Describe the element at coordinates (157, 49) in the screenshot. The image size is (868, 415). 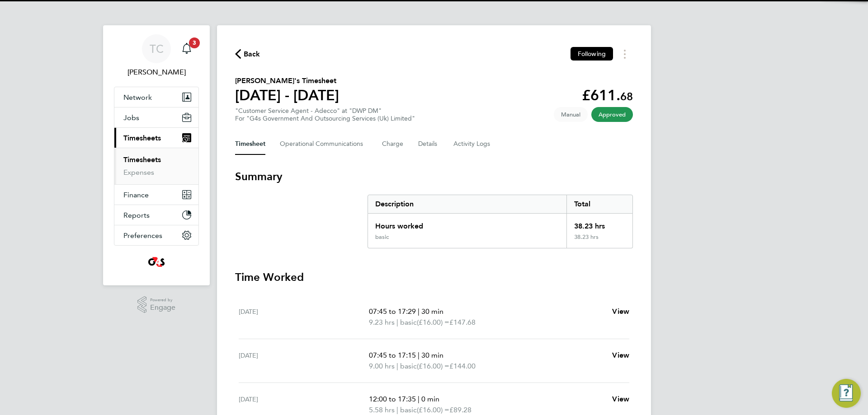
I see `span: TC` at that location.